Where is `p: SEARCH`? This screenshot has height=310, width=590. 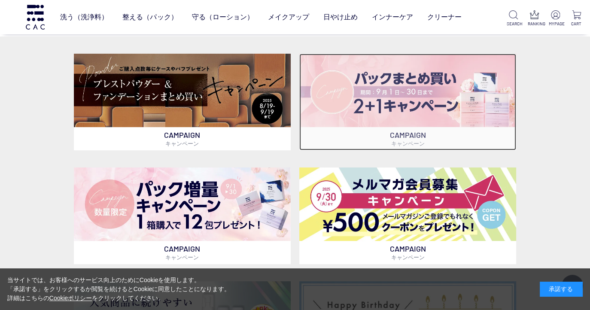 p: SEARCH is located at coordinates (512, 24).